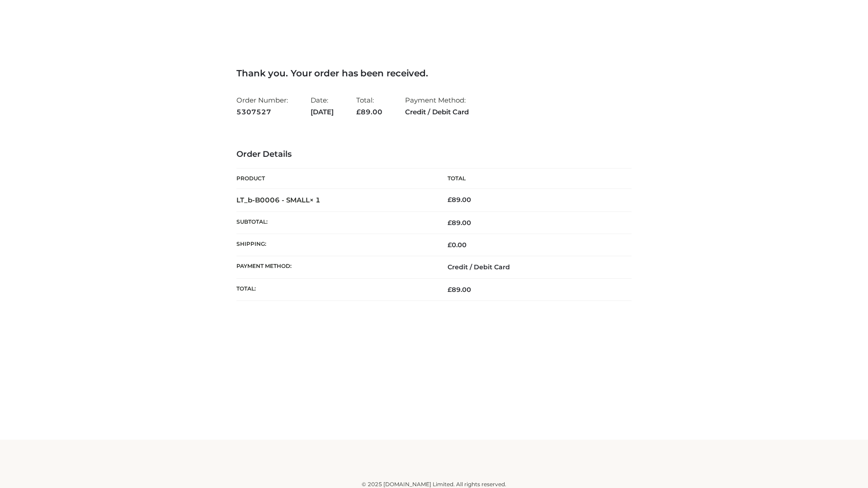  I want to click on th: Product, so click(335, 179).